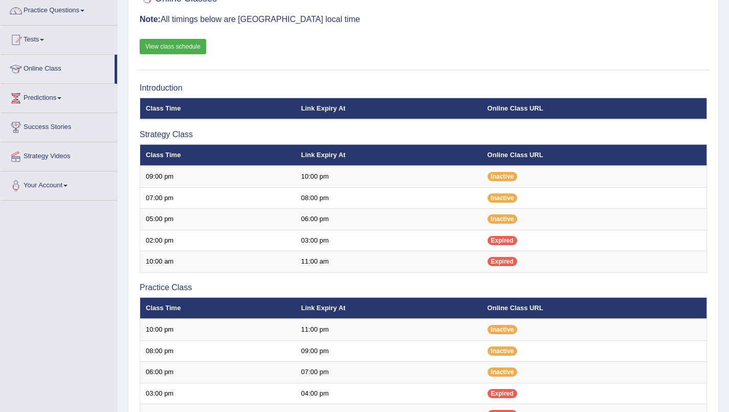 The height and width of the screenshot is (412, 729). What do you see at coordinates (218, 220) in the screenshot?
I see `td: 05:00 pm` at bounding box center [218, 220].